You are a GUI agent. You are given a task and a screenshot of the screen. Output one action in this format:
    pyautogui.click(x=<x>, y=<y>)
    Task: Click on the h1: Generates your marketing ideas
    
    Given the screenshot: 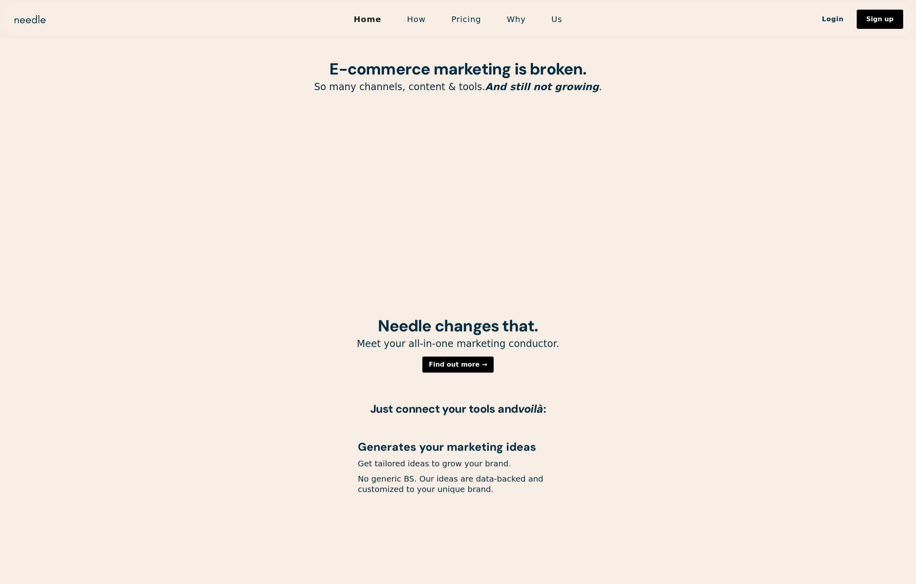 What is the action you would take?
    pyautogui.click(x=458, y=447)
    